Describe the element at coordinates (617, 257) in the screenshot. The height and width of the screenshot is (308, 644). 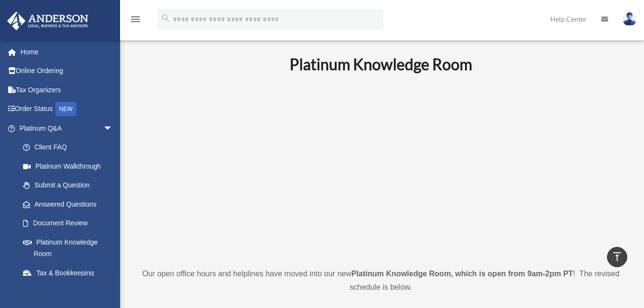
I see `a: vertical_align_top` at that location.